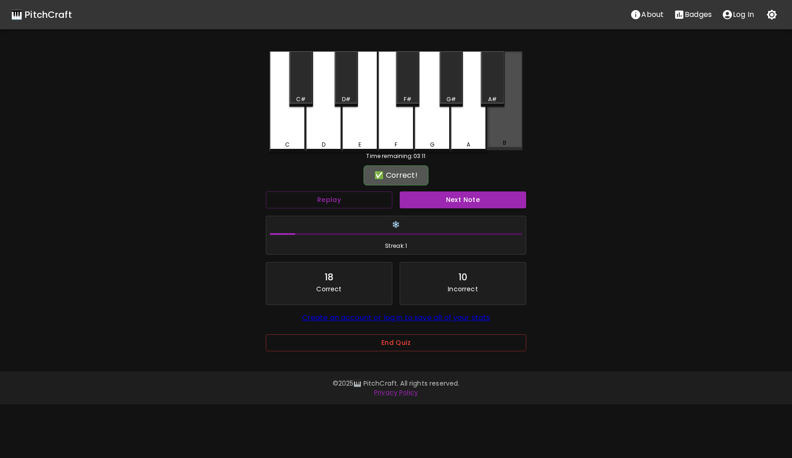  I want to click on a: Create an account or log in to save all of your stats, so click(396, 318).